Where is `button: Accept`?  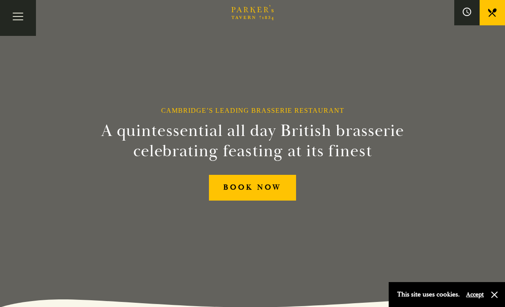
button: Accept is located at coordinates (475, 295).